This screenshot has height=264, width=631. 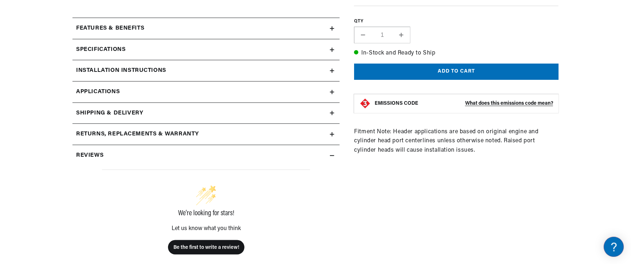 What do you see at coordinates (72, 67) in the screenshot?
I see `a: FAQ` at bounding box center [72, 67].